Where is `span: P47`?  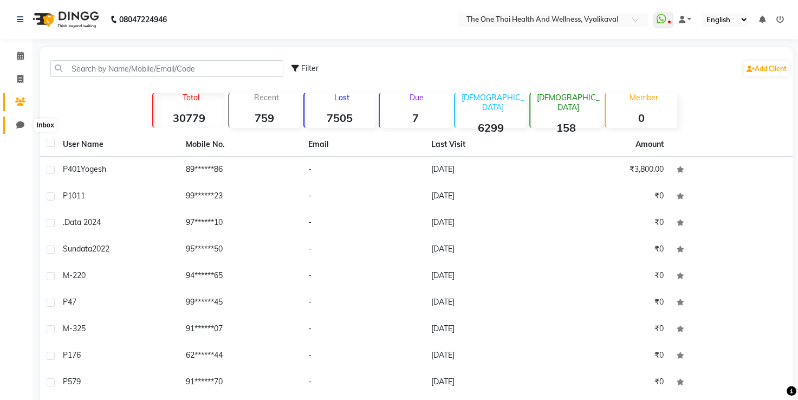 span: P47 is located at coordinates (69, 302).